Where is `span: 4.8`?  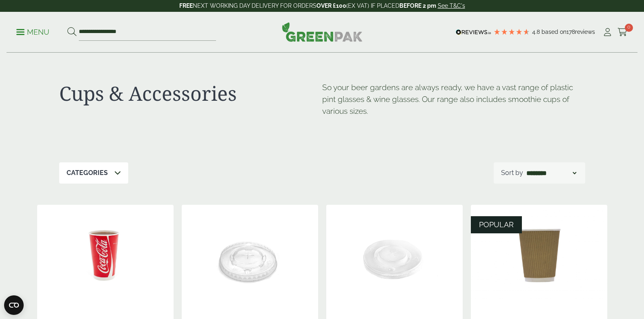 span: 4.8 is located at coordinates (536, 32).